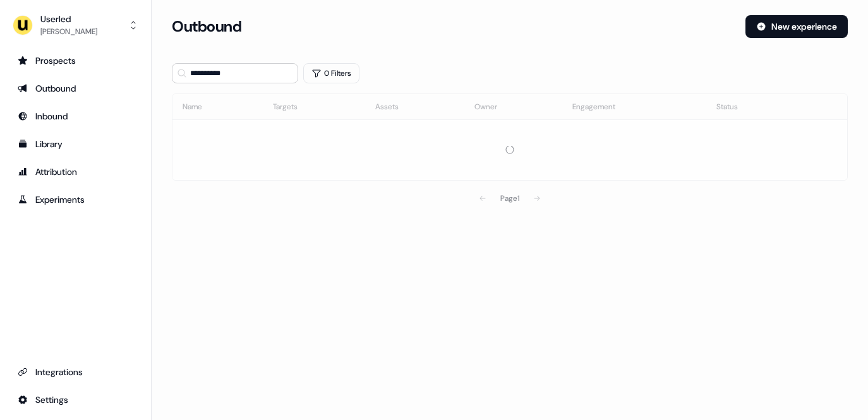  Describe the element at coordinates (75, 144) in the screenshot. I see `a: Go to templates` at that location.